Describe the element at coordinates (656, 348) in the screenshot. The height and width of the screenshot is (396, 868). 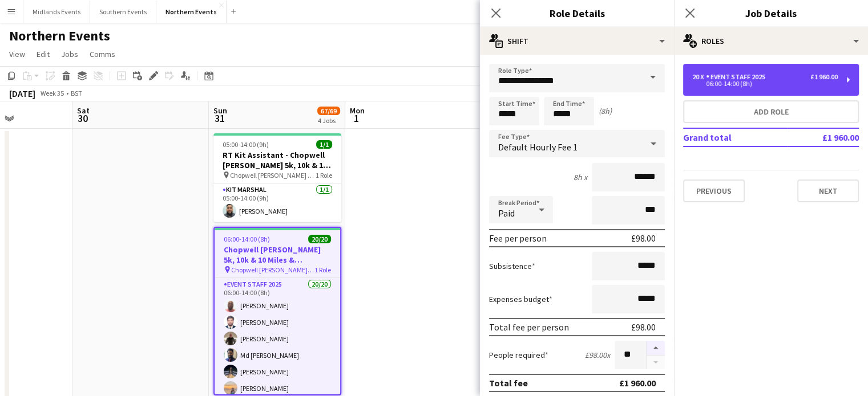
I see `button: Increase` at that location.